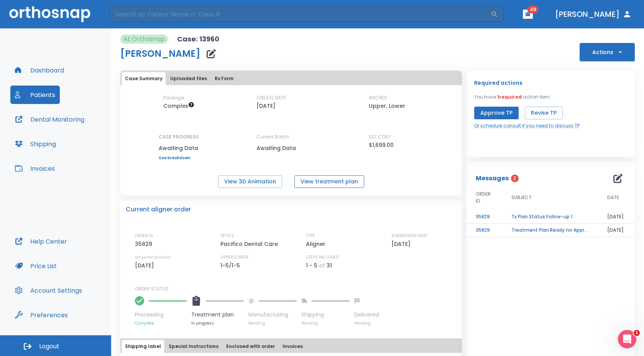  I want to click on td: Treatment Plan Ready for Approval!, so click(550, 230).